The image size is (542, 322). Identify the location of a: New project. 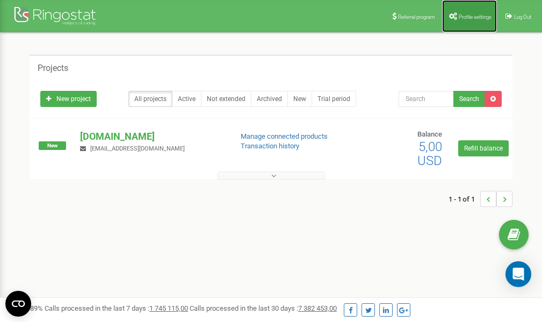
(68, 99).